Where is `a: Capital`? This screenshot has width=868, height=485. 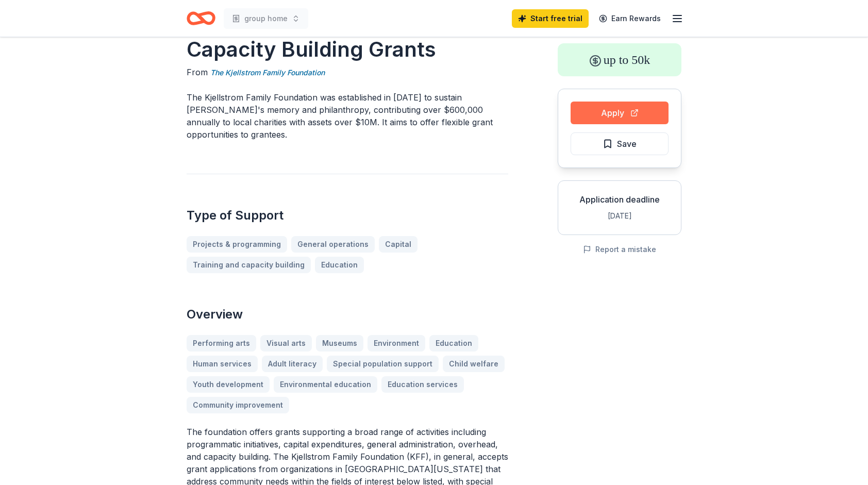 a: Capital is located at coordinates (398, 245).